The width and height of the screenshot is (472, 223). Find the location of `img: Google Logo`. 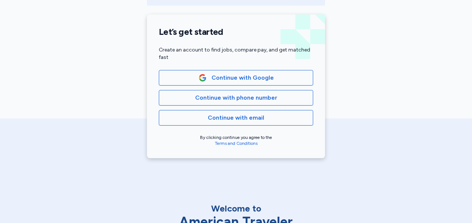

img: Google Logo is located at coordinates (203, 78).